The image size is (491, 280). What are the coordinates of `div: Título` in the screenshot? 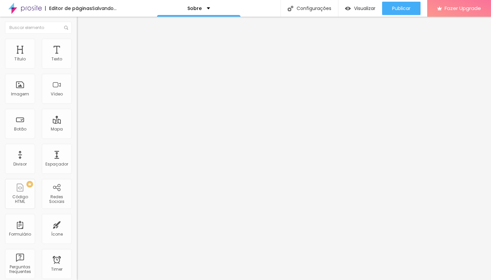 It's located at (20, 59).